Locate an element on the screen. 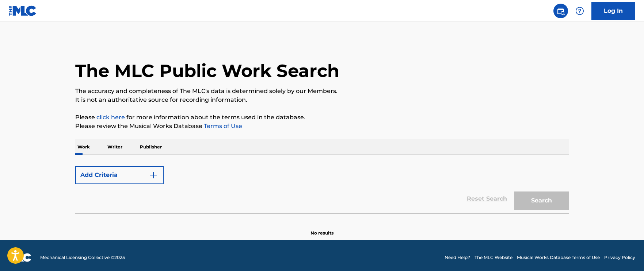 The height and width of the screenshot is (271, 644). a: Privacy Policy is located at coordinates (620, 258).